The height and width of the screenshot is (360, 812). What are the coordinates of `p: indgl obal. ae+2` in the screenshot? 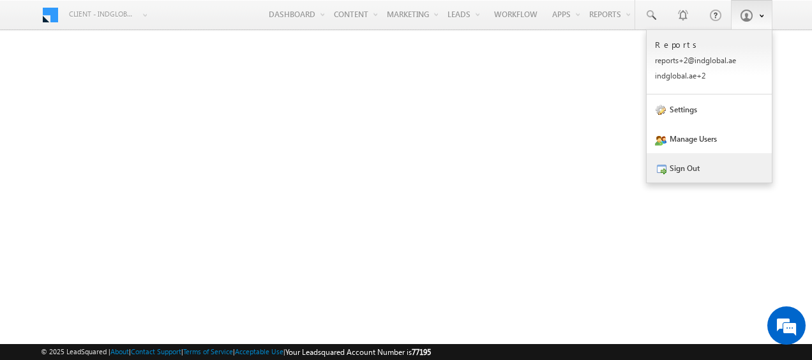 It's located at (709, 75).